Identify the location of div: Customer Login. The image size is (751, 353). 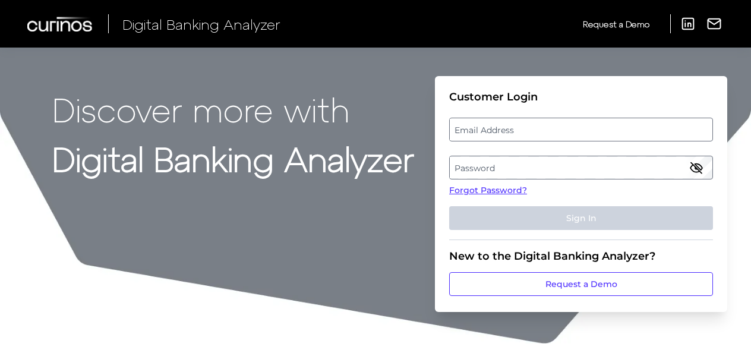
(581, 97).